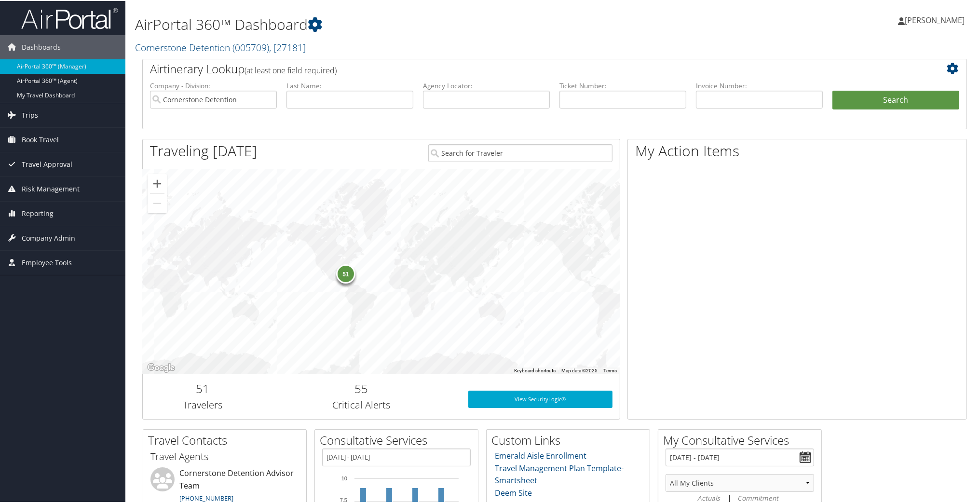  I want to click on label: Company - Division:, so click(213, 85).